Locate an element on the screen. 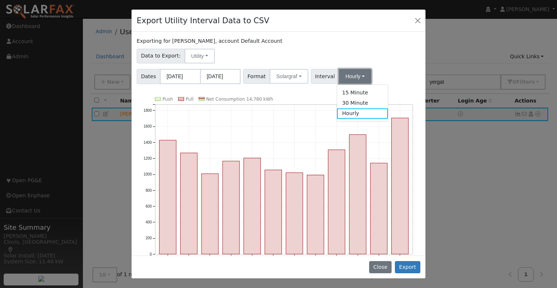 The height and width of the screenshot is (288, 557). text: 600 is located at coordinates (149, 206).